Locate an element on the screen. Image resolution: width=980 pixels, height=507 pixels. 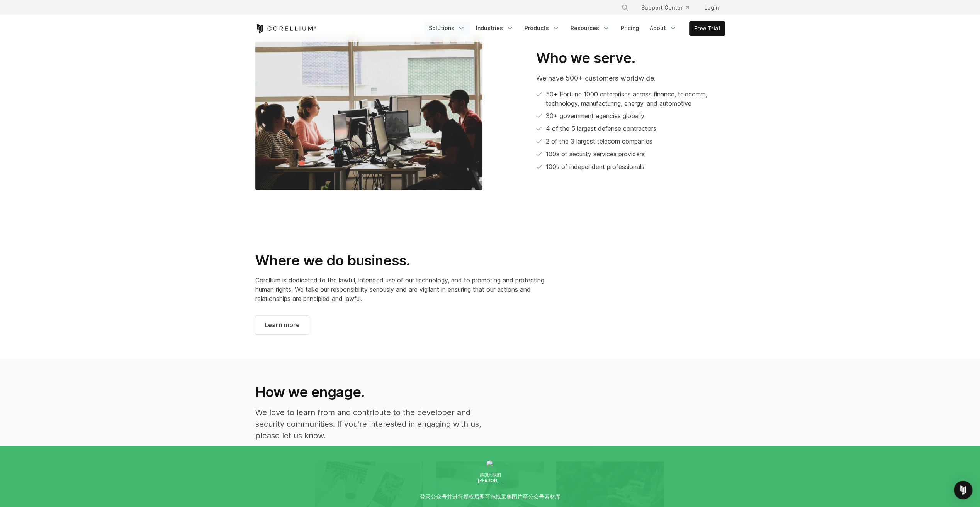
a: Pricing is located at coordinates (630, 28).